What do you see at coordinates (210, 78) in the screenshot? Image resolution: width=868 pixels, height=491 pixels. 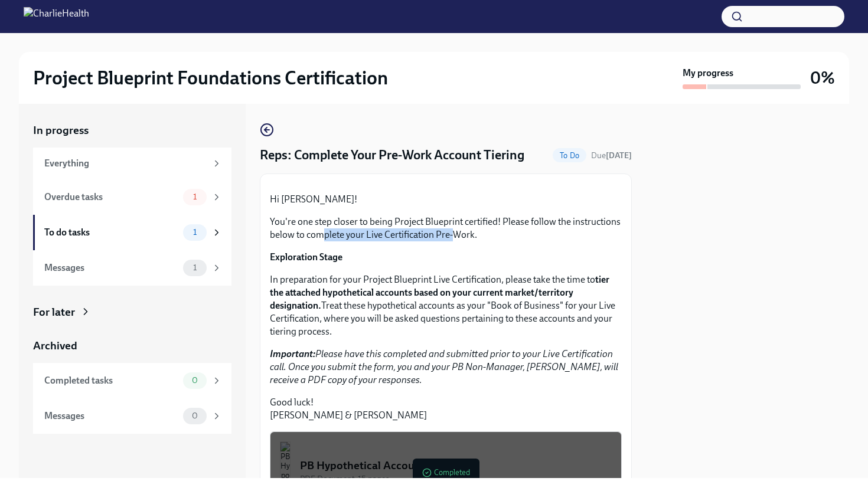 I see `h2: Project Blueprint Foundations Certification` at bounding box center [210, 78].